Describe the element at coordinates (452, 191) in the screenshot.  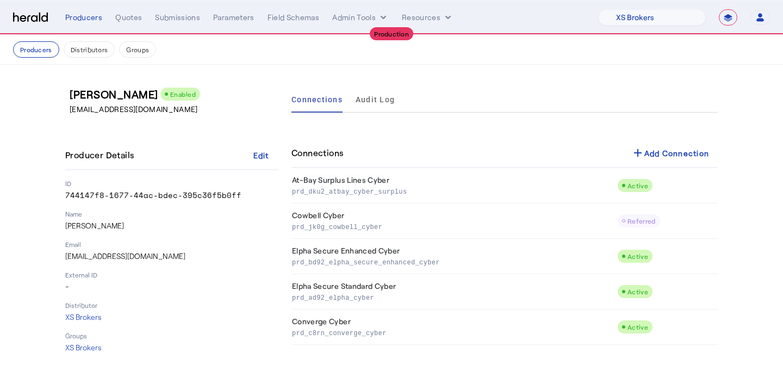
I see `p: prd_dku2_atbay_cyber_surplus` at that location.